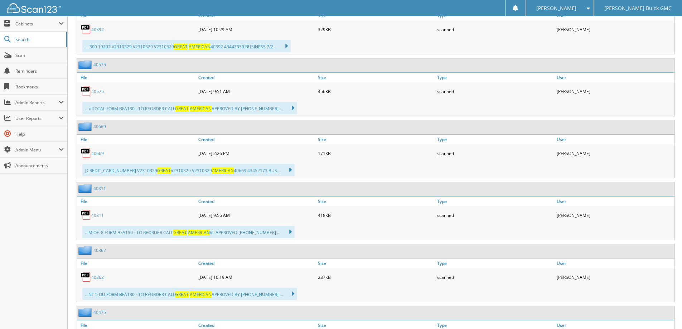 This screenshot has height=329, width=682. What do you see at coordinates (664, 312) in the screenshot?
I see `div: Chat Widget` at bounding box center [664, 312].